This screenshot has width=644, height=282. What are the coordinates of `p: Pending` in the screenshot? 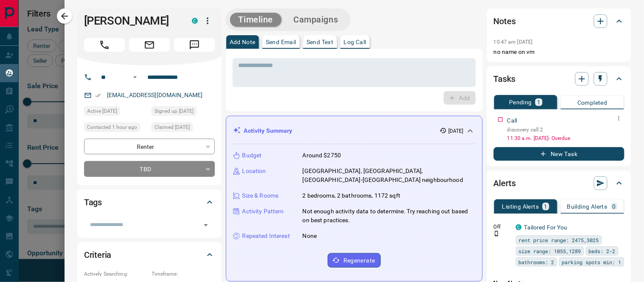 It's located at (521, 102).